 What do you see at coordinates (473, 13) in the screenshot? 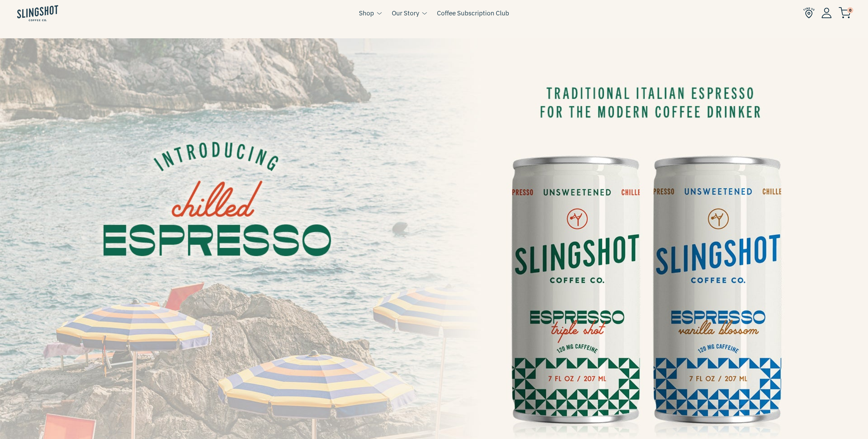
I see `a: Coffee Subscription Club` at bounding box center [473, 13].